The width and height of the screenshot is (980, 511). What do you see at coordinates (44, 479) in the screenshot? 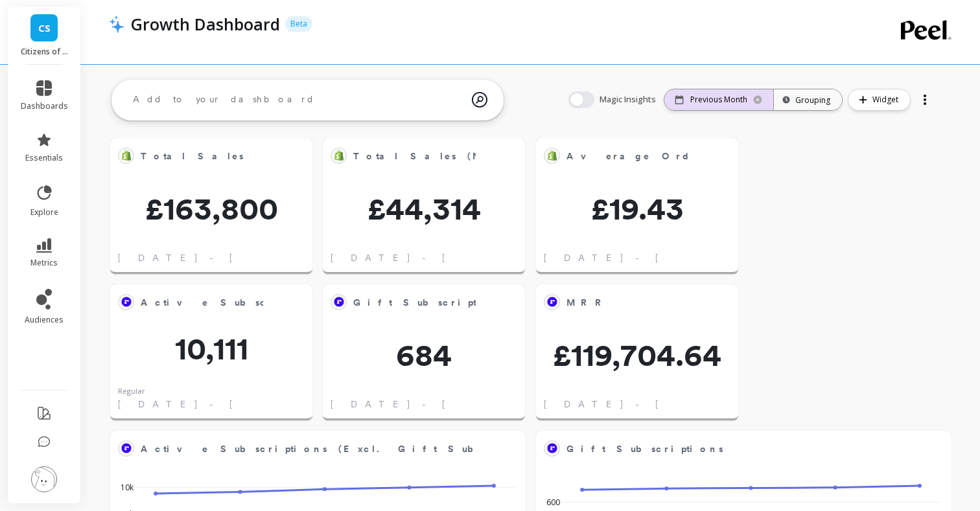
I see `img: profile picture` at bounding box center [44, 479].